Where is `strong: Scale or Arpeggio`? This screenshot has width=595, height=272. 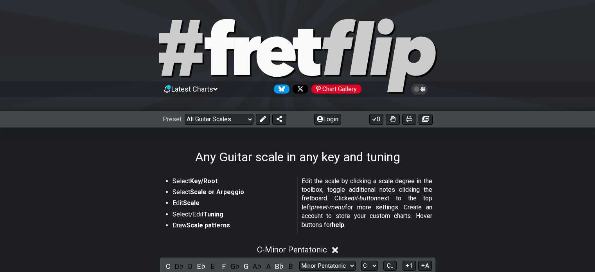
strong: Scale or Arpeggio is located at coordinates (217, 192).